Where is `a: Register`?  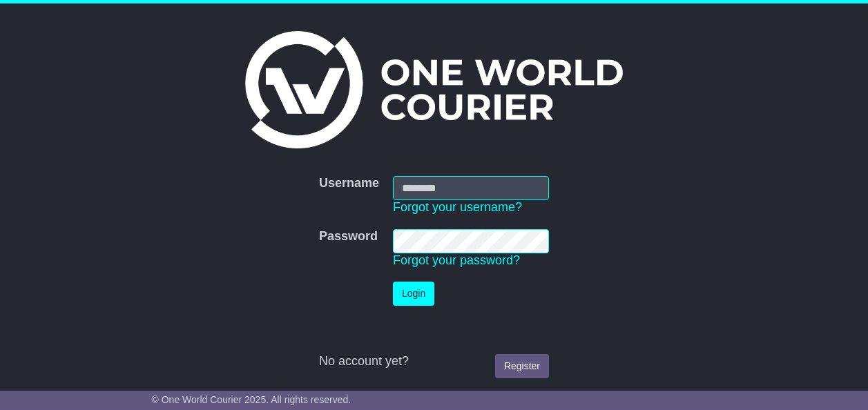
a: Register is located at coordinates (522, 366).